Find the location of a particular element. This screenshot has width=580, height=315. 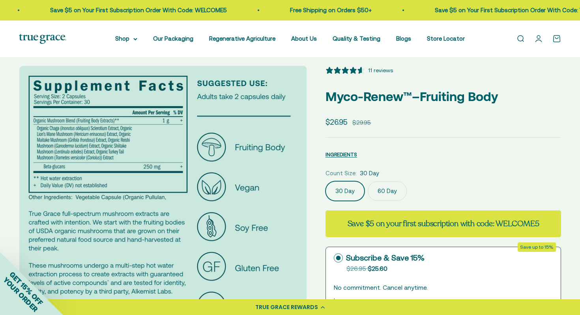

a: Blogs is located at coordinates (403, 38).